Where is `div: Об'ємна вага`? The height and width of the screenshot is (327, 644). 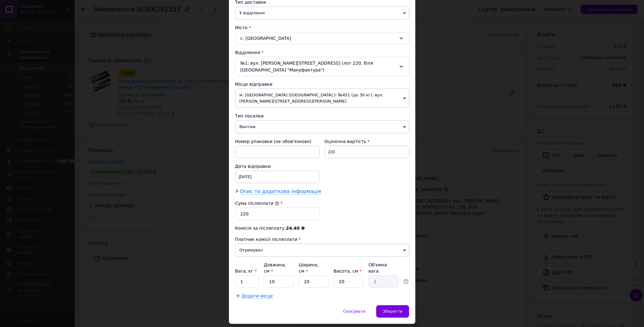
div: Об'ємна вага is located at coordinates (383, 268).